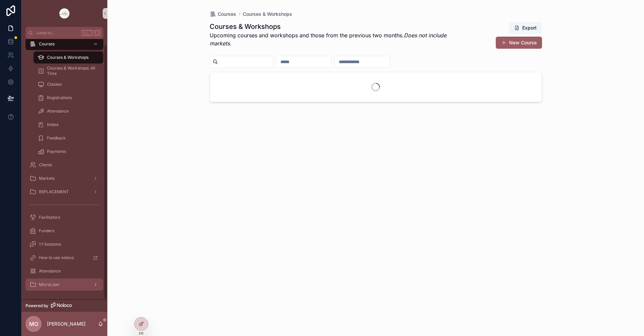 The height and width of the screenshot is (336, 644). I want to click on a: Courses & Workshops: All Time, so click(68, 71).